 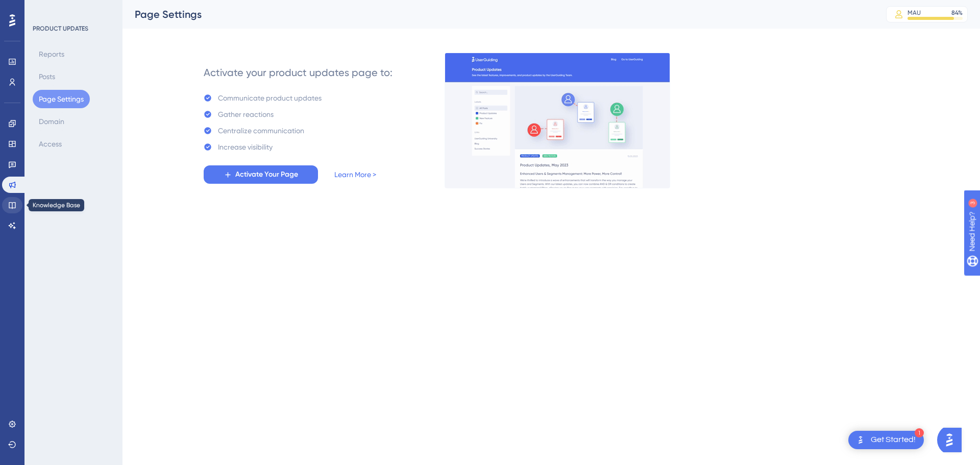 I want to click on div: Centralize communication, so click(x=261, y=131).